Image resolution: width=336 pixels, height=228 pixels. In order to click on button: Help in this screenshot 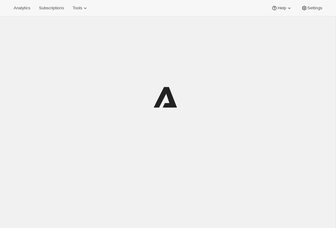, I will do `click(281, 8)`.